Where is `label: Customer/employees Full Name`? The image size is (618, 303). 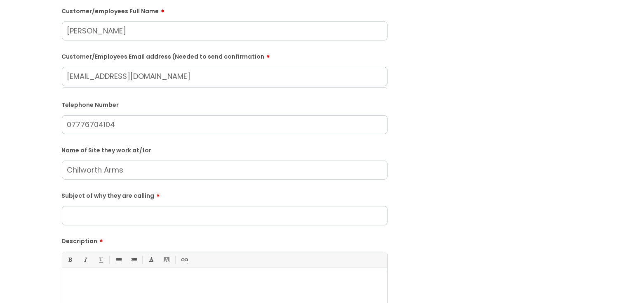
label: Customer/employees Full Name is located at coordinates (225, 10).